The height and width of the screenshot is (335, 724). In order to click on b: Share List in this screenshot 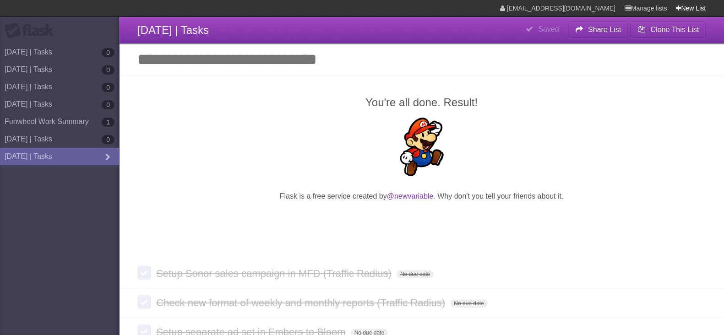, I will do `click(604, 29)`.